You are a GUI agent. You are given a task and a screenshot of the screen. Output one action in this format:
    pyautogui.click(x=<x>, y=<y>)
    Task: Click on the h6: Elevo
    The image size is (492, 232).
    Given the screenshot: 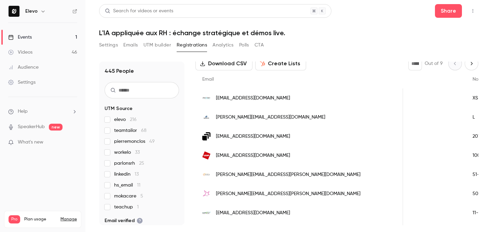 What is the action you would take?
    pyautogui.click(x=31, y=11)
    